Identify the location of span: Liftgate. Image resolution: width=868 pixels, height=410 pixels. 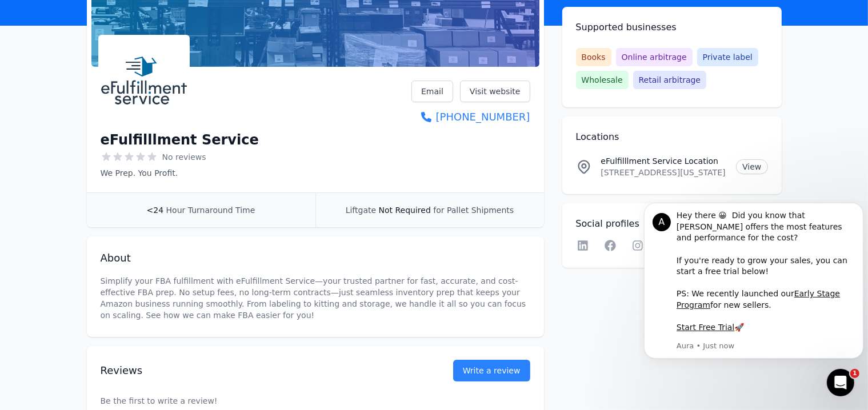
(361, 211).